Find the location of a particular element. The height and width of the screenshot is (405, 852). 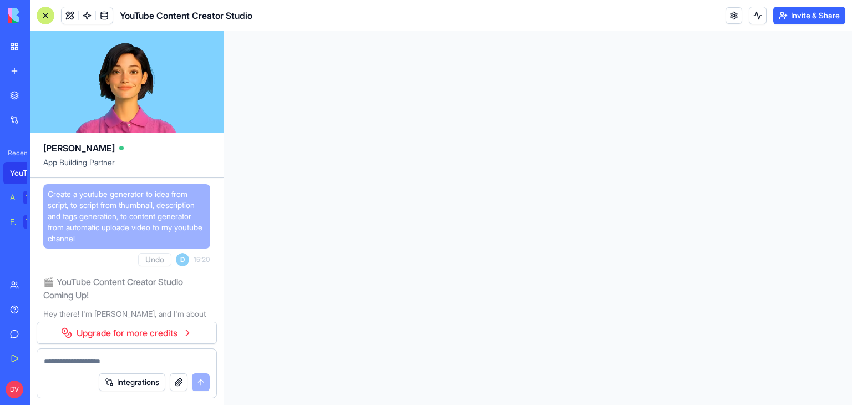

a: AI Logo GeneratorTRY is located at coordinates (26, 197).